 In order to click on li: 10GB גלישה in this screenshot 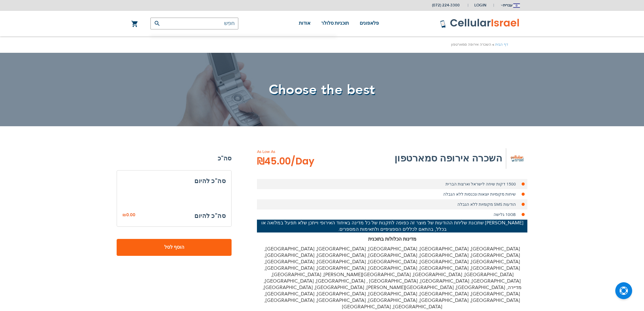, I will do `click(393, 215)`.